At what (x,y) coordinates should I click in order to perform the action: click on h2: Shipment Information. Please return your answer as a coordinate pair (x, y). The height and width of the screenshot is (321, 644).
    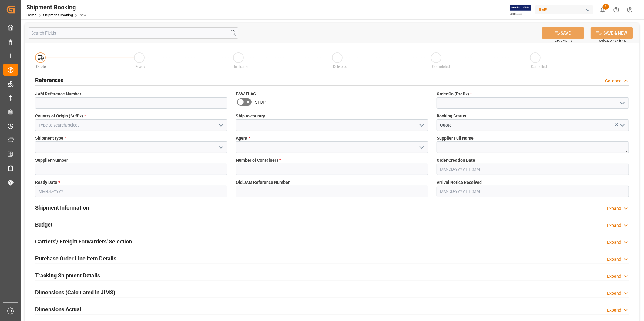
    Looking at the image, I should click on (62, 207).